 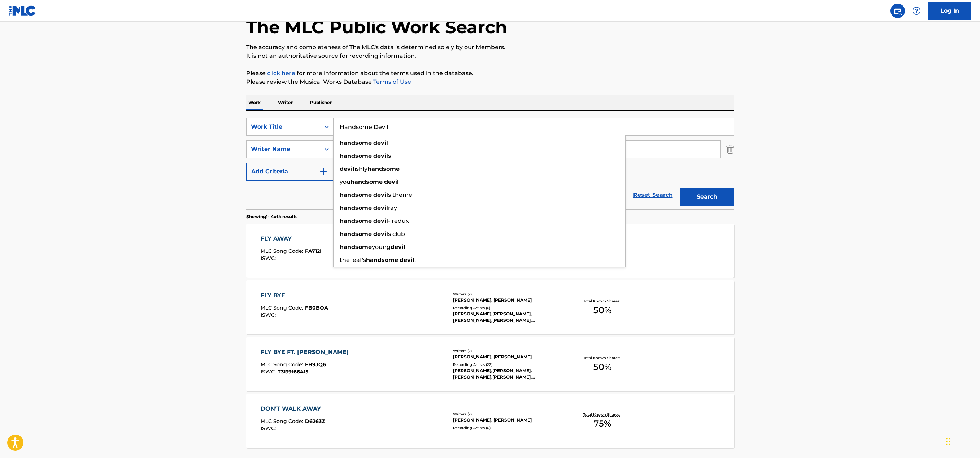 I want to click on span: s, so click(x=390, y=156).